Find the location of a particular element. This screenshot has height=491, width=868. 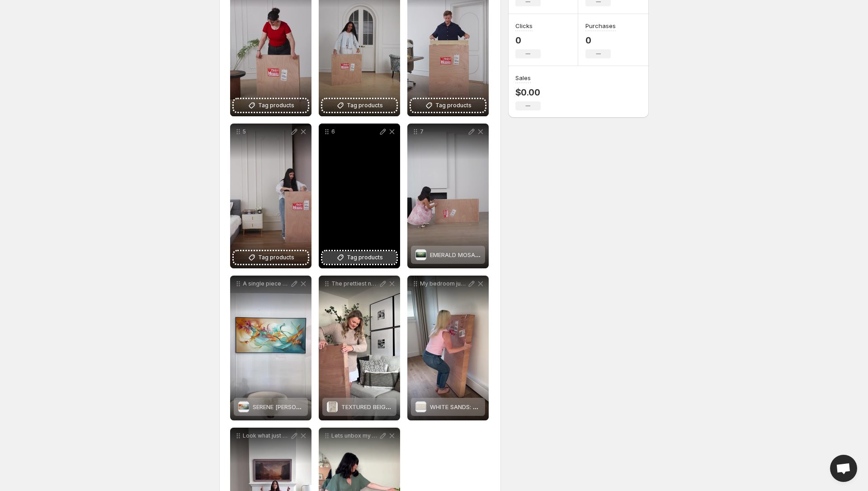

p: $0.00 is located at coordinates (528, 92).